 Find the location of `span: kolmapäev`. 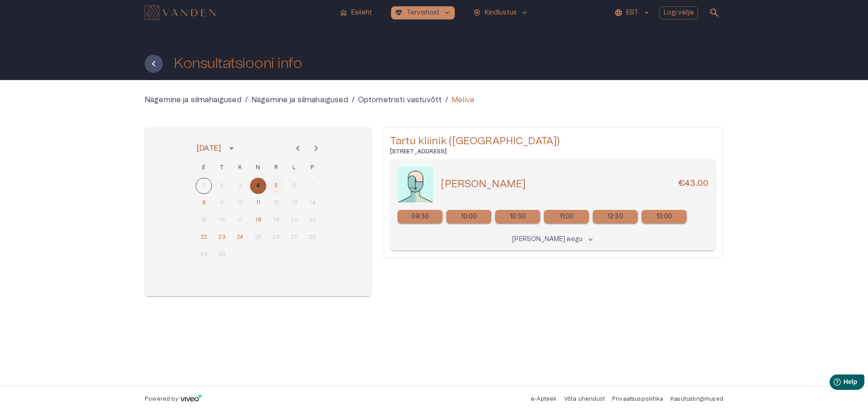

span: kolmapäev is located at coordinates (240, 168).